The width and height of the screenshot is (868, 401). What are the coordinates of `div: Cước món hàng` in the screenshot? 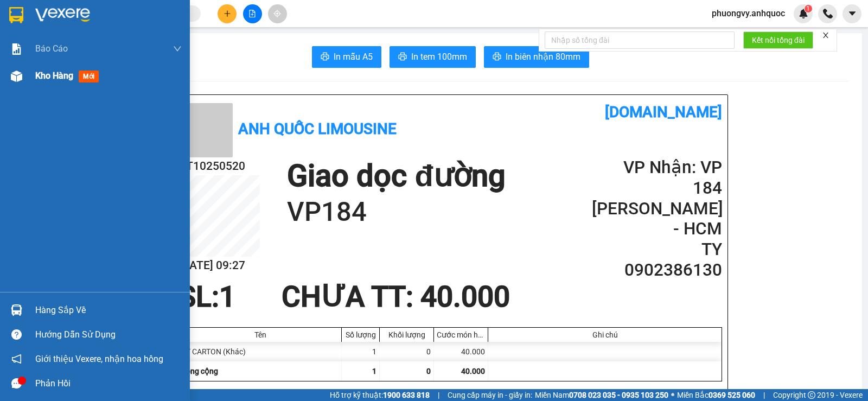 It's located at (461, 335).